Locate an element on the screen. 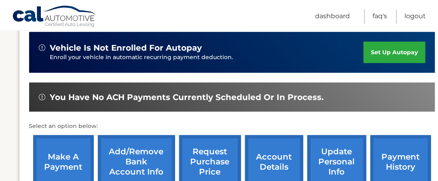  a: Dashboard is located at coordinates (333, 16).